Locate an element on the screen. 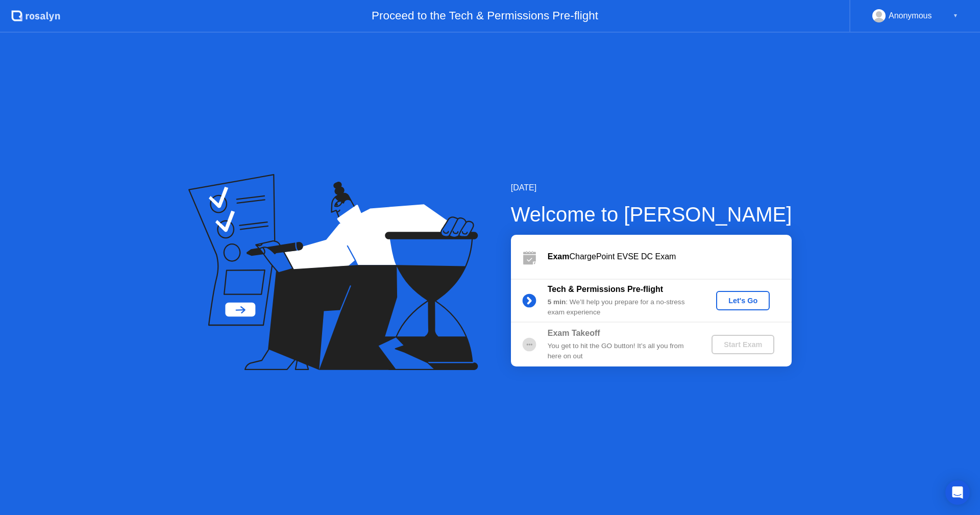 The width and height of the screenshot is (980, 515). div: Start Exam is located at coordinates (743, 344).